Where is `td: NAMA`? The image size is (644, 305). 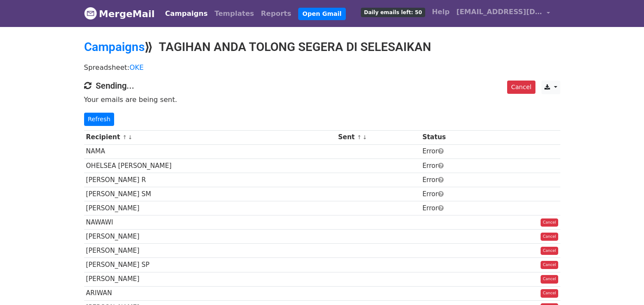 td: NAMA is located at coordinates (210, 151).